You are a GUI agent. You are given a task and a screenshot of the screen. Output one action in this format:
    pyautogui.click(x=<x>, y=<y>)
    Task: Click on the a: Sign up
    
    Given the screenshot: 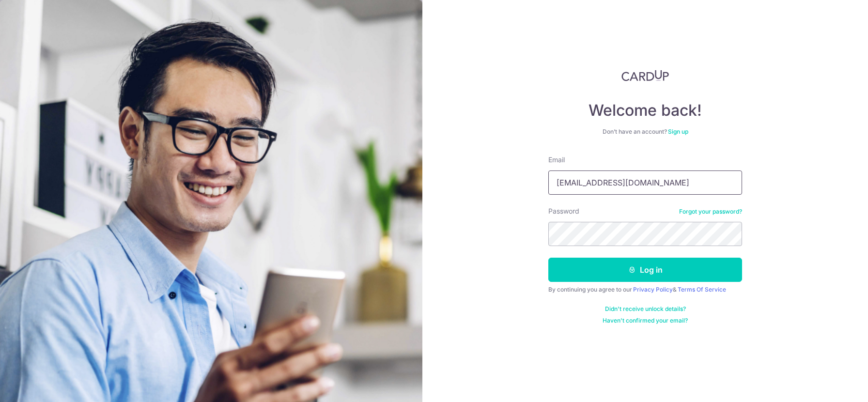 What is the action you would take?
    pyautogui.click(x=678, y=131)
    